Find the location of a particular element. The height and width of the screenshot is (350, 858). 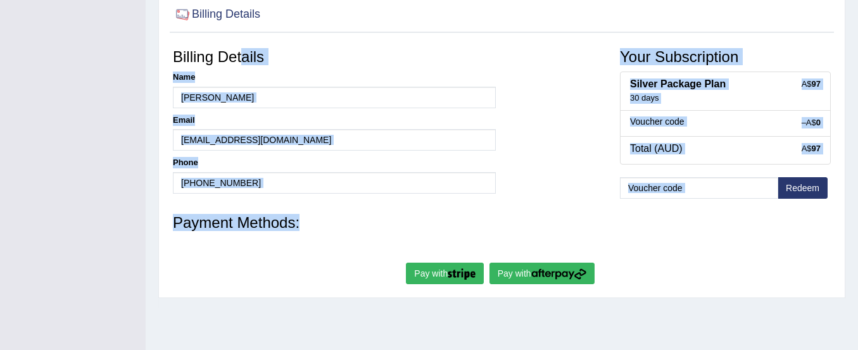

label: Email is located at coordinates (184, 120).